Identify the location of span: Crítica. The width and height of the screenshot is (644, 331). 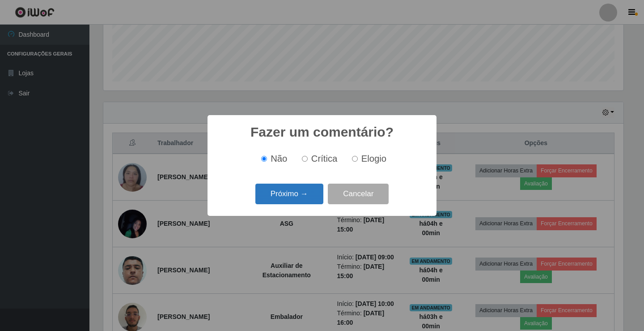
(324, 158).